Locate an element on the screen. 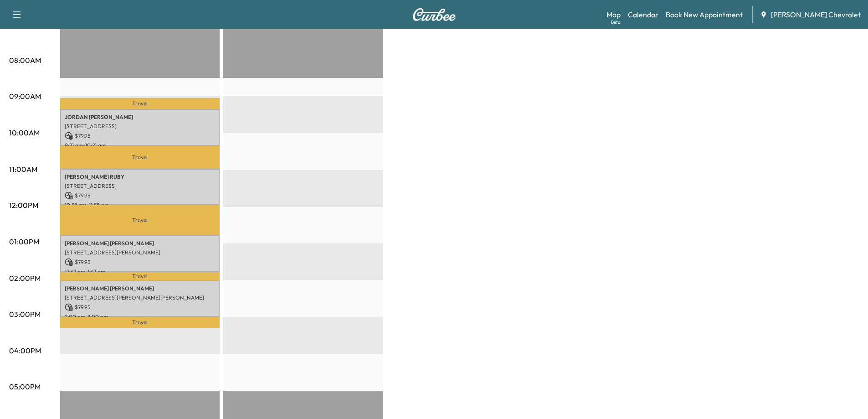 The image size is (868, 419). p: 11:00AM is located at coordinates (24, 169).